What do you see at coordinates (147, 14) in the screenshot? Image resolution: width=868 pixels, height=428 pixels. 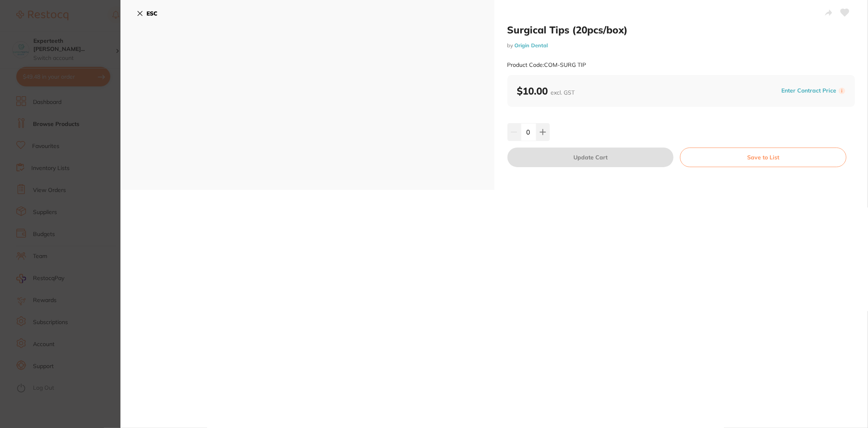 I see `button: ESC` at bounding box center [147, 14].